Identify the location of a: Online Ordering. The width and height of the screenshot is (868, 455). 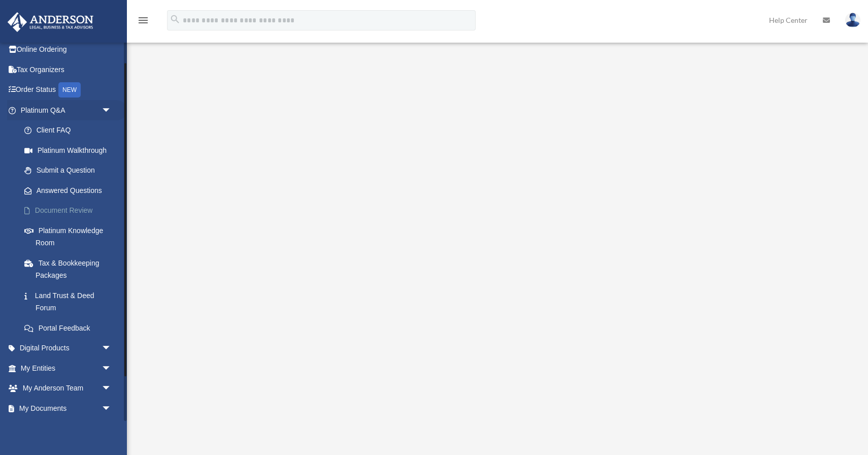
(67, 50).